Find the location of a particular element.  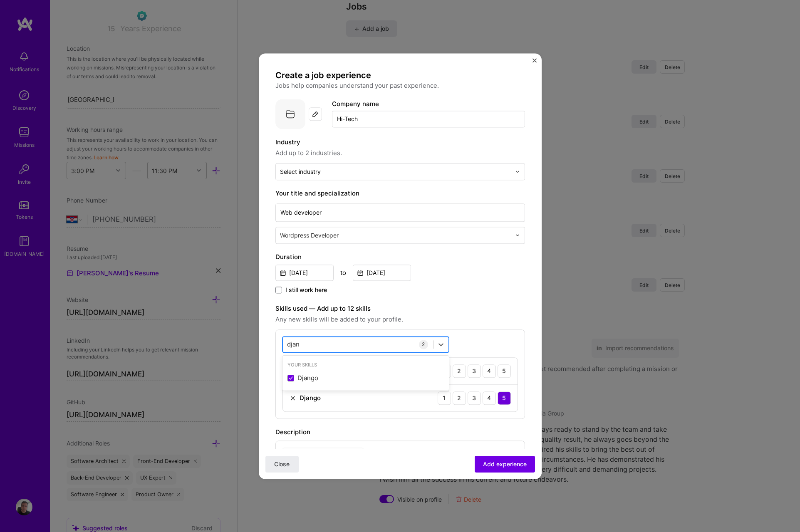

label: Your title and specialization is located at coordinates (400, 194).